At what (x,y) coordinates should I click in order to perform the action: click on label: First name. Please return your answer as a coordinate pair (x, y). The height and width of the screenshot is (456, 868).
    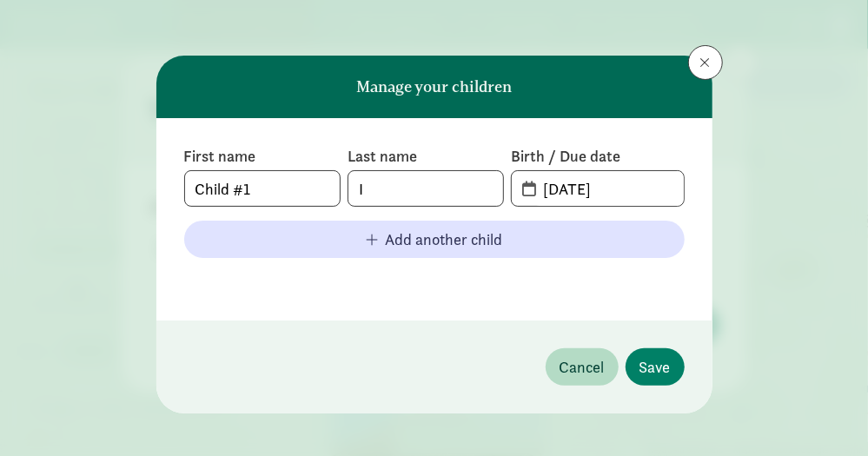
    Looking at the image, I should click on (263, 157).